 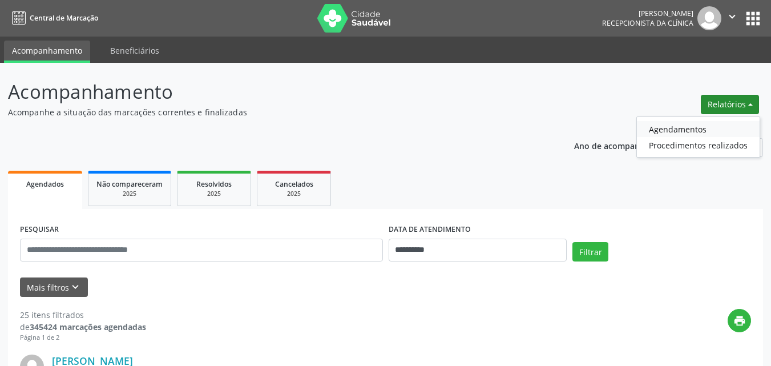 What do you see at coordinates (54, 287) in the screenshot?
I see `button: Mais filtroskeyboard_arrow_down` at bounding box center [54, 287].